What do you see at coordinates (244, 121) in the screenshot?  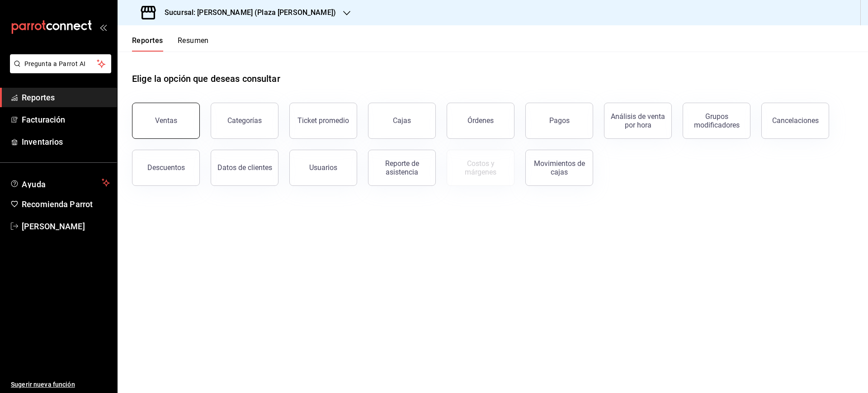 I see `button: Categorías` at bounding box center [244, 121].